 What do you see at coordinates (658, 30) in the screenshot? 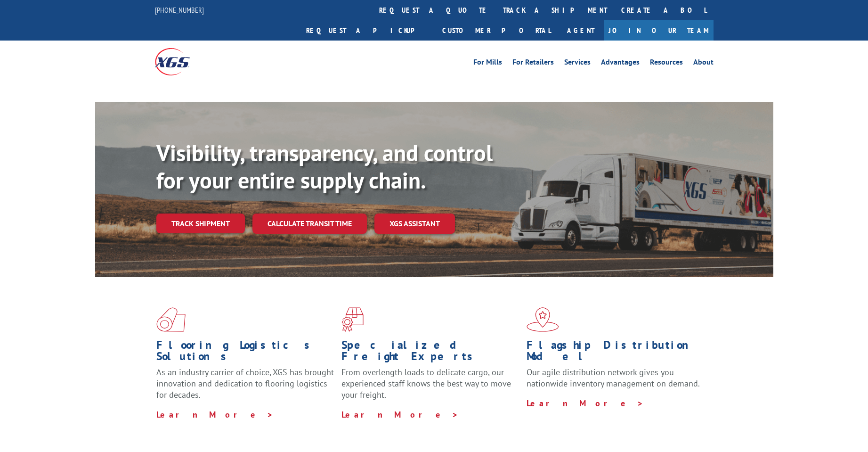
I see `a: Join Our Team` at bounding box center [658, 30].